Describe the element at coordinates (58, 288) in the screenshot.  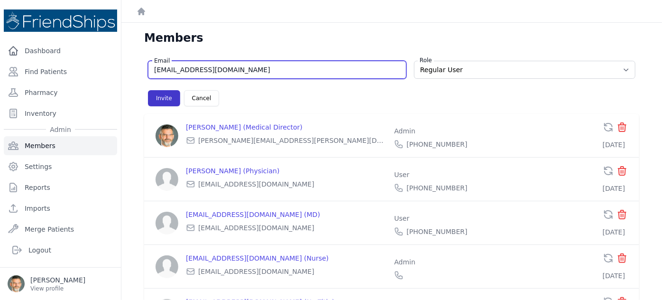
I see `p: View profile` at that location.